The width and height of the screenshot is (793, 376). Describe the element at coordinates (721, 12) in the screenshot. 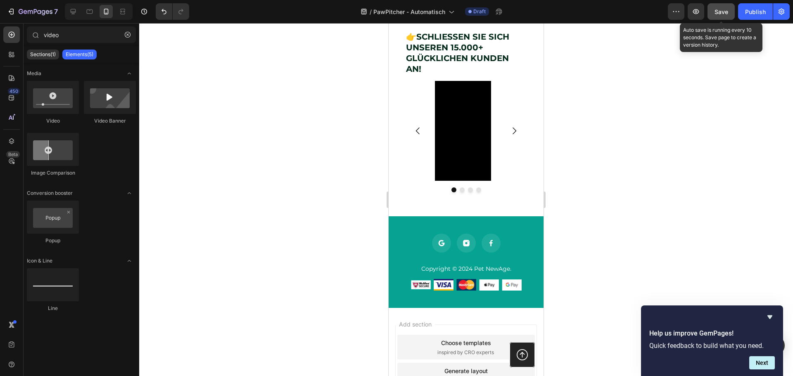

I see `span: Save` at that location.